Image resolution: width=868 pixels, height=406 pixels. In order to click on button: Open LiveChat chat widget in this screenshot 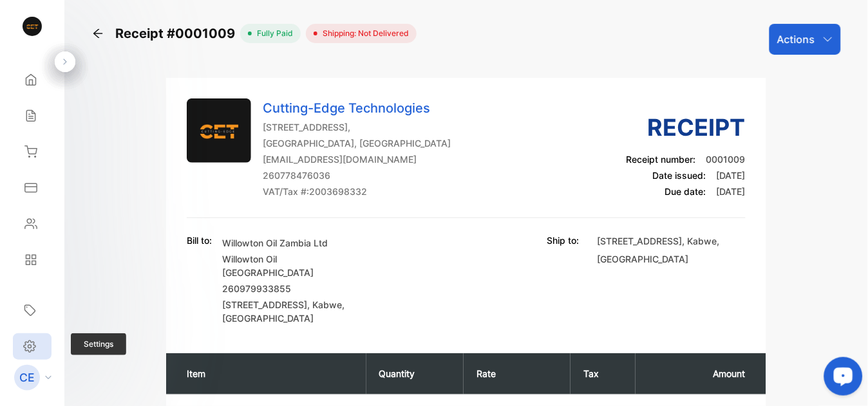, I will do `click(30, 25)`.